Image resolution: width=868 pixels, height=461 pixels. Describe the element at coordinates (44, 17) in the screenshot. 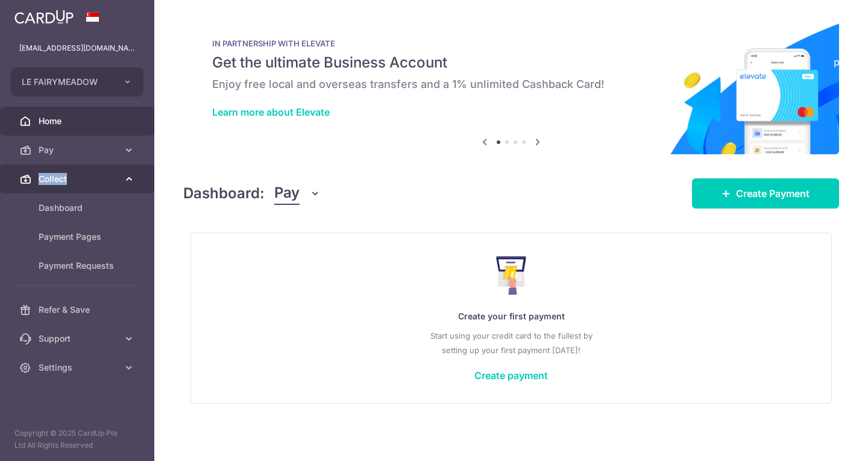

I see `img: CardUp` at that location.